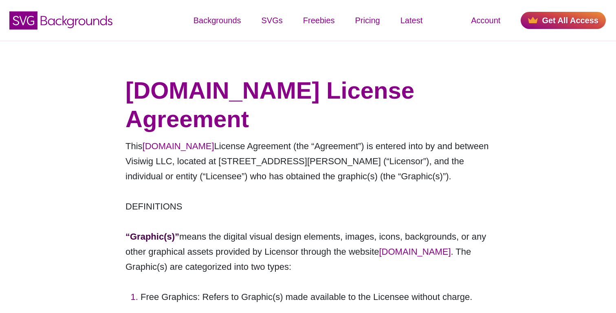 Image resolution: width=616 pixels, height=313 pixels. Describe the element at coordinates (152, 236) in the screenshot. I see `strong: “Graphic(s)”` at that location.